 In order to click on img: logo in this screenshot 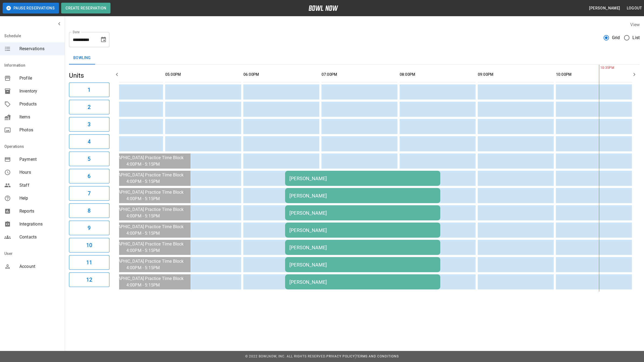, I will do `click(323, 8)`.